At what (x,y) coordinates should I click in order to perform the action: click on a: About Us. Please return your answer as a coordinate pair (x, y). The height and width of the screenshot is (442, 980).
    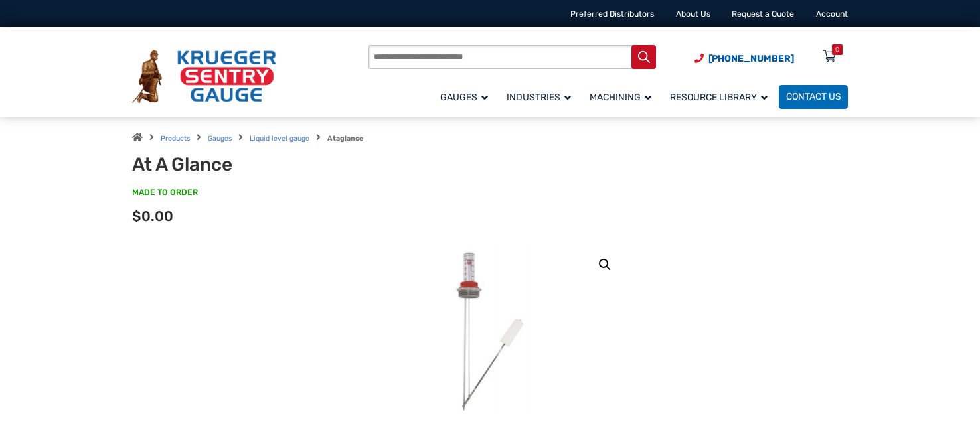
    Looking at the image, I should click on (693, 14).